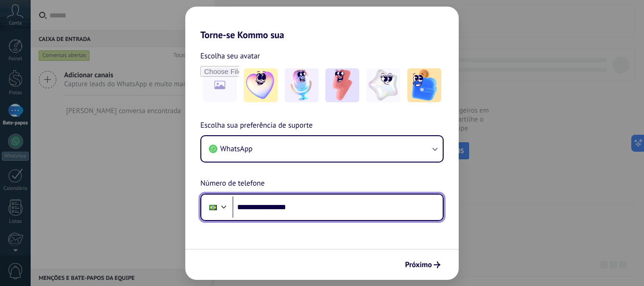 Image resolution: width=644 pixels, height=286 pixels. Describe the element at coordinates (424, 85) in the screenshot. I see `img: -5.jpeg` at that location.